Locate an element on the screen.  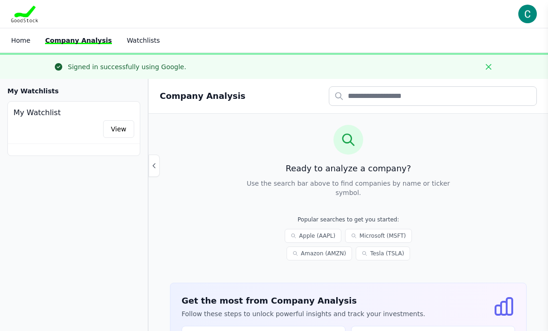
a: View is located at coordinates (118, 129).